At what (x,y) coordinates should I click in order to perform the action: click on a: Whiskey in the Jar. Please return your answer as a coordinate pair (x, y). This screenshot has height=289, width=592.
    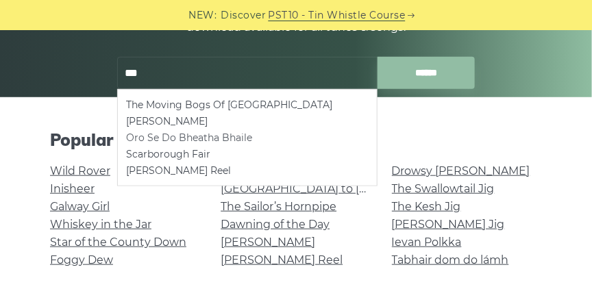
    Looking at the image, I should click on (101, 224).